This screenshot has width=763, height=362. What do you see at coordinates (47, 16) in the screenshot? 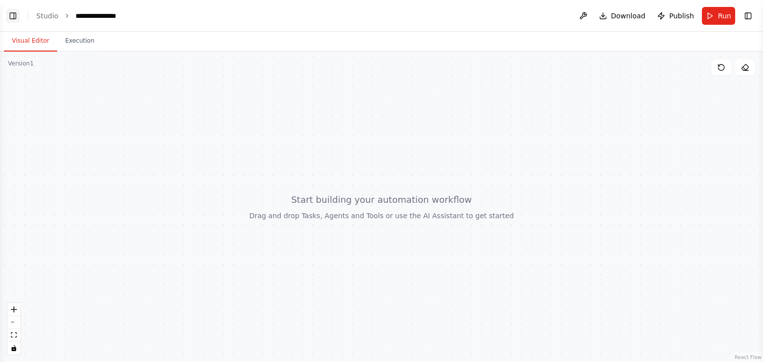
I see `a: Studio` at bounding box center [47, 16].